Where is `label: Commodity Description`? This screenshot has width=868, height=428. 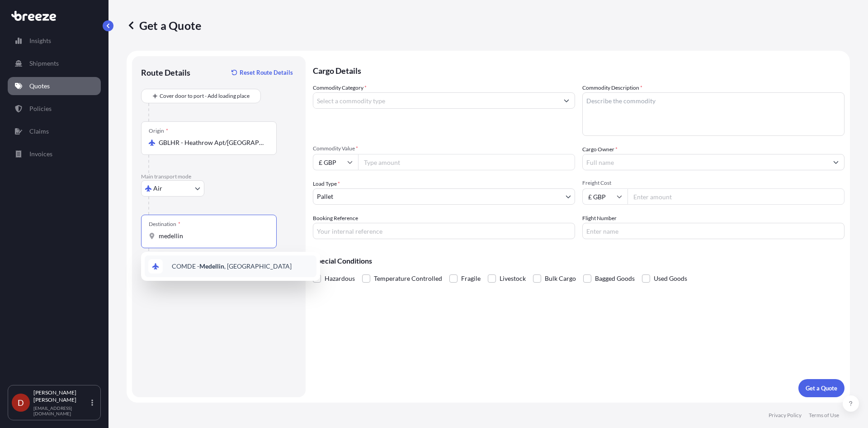
label: Commodity Description is located at coordinates (613, 88).